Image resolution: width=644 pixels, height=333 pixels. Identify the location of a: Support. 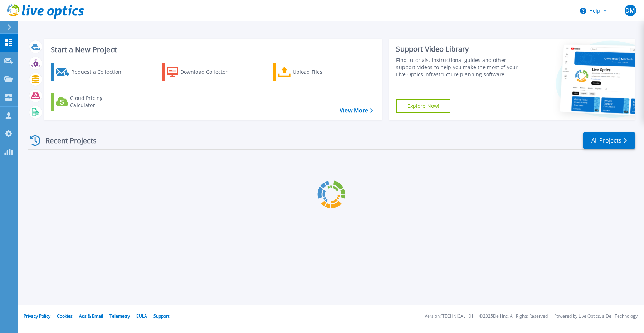
(161, 316).